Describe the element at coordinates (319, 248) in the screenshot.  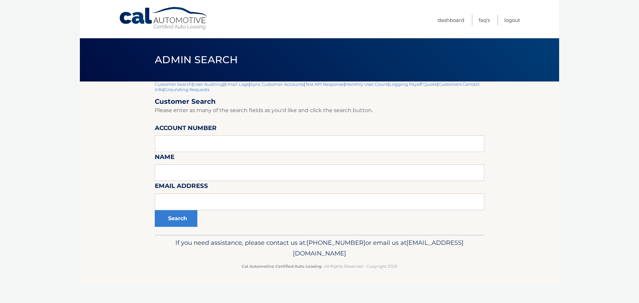
I see `p: If you need assistance, please contact us at: or email us at` at that location.